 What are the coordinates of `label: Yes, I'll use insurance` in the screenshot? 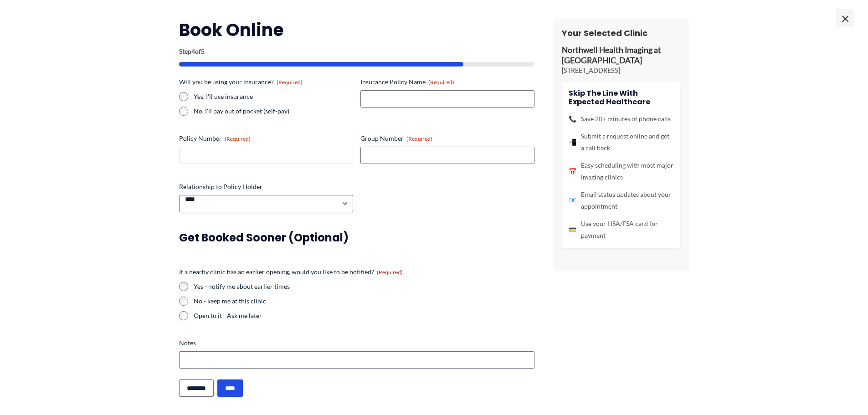 It's located at (273, 97).